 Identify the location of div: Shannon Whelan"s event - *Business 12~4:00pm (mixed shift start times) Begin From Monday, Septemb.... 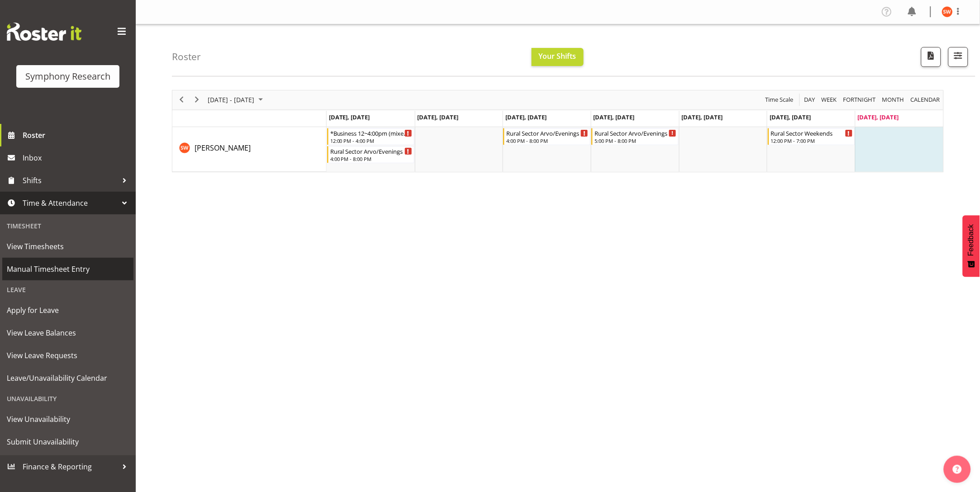
(371, 137).